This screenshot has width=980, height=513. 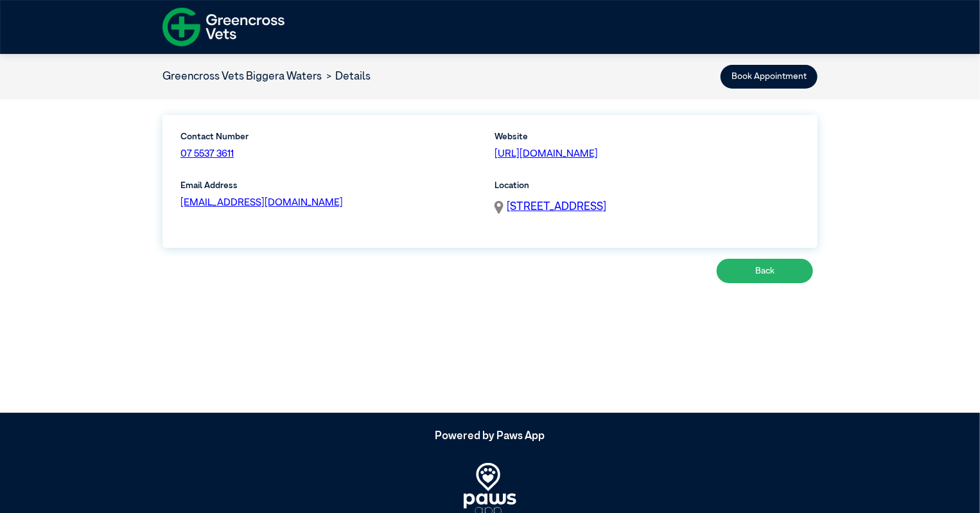 What do you see at coordinates (253, 136) in the screenshot?
I see `label: Contact Number` at bounding box center [253, 136].